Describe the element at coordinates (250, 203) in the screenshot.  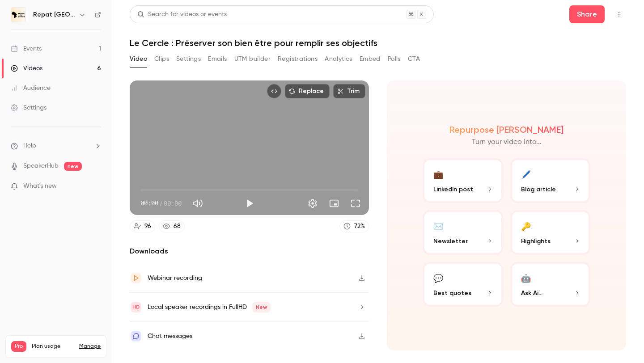
I see `div: Play` at that location.